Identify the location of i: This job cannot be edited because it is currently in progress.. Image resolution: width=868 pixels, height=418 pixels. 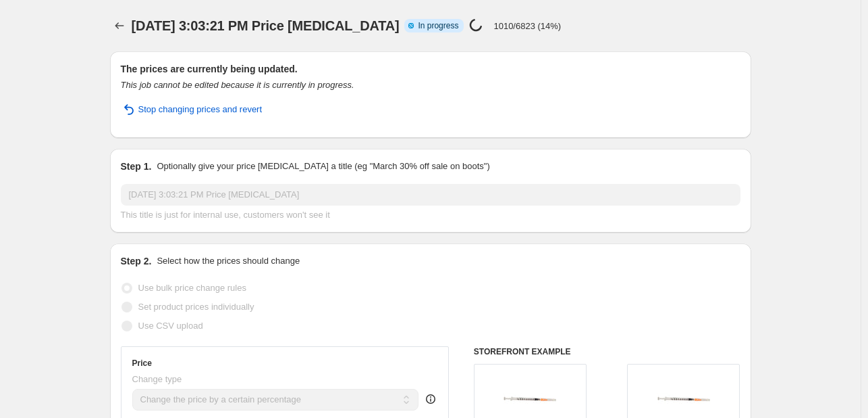
(237, 84).